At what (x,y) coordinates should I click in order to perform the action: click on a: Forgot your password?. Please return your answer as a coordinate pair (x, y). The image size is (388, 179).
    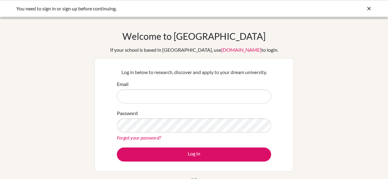
    Looking at the image, I should click on (139, 138).